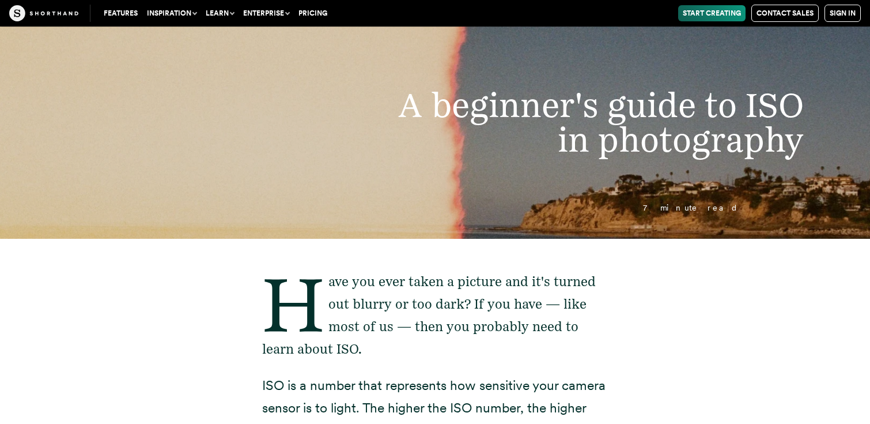 The height and width of the screenshot is (424, 870). I want to click on a: Contact Sales, so click(785, 13).